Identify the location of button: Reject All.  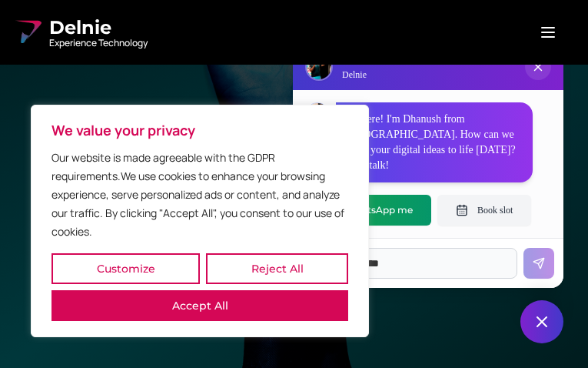
(276, 268).